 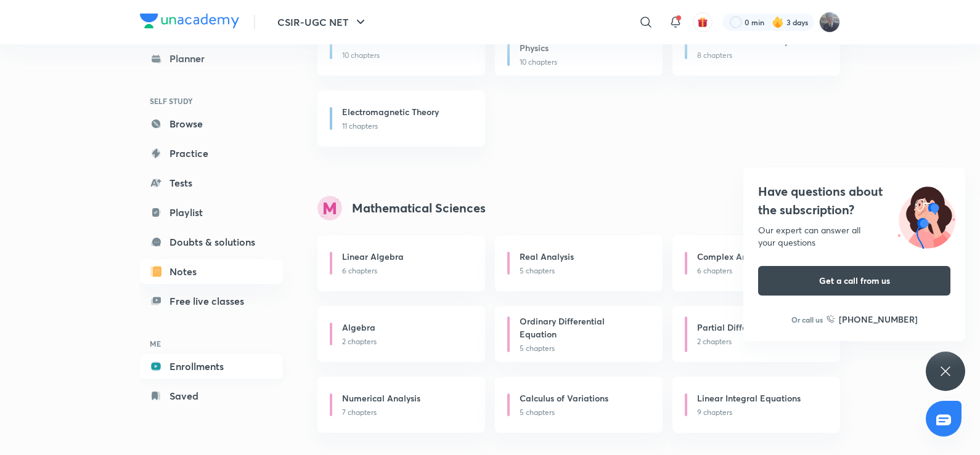 What do you see at coordinates (756, 334) in the screenshot?
I see `a: Partial Differential Equation2 chapters` at bounding box center [756, 334].